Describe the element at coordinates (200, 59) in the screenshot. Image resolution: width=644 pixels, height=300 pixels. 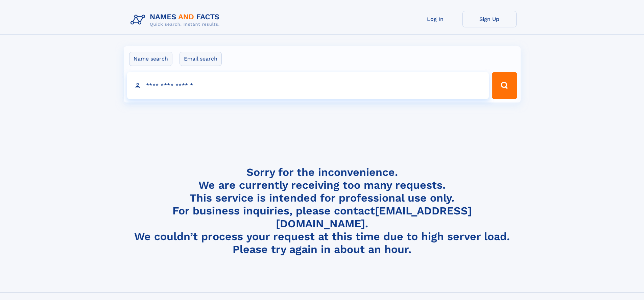
I see `label: Email search` at that location.